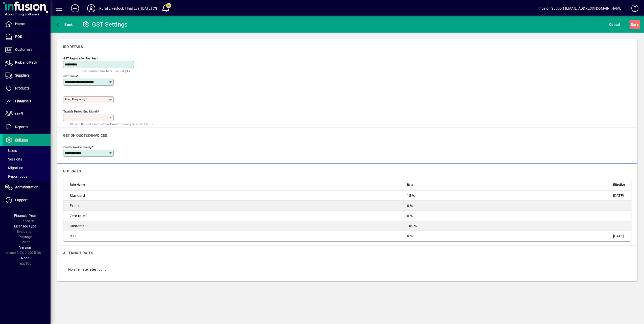 The image size is (644, 324). Describe the element at coordinates (26, 159) in the screenshot. I see `a: Sessions` at that location.